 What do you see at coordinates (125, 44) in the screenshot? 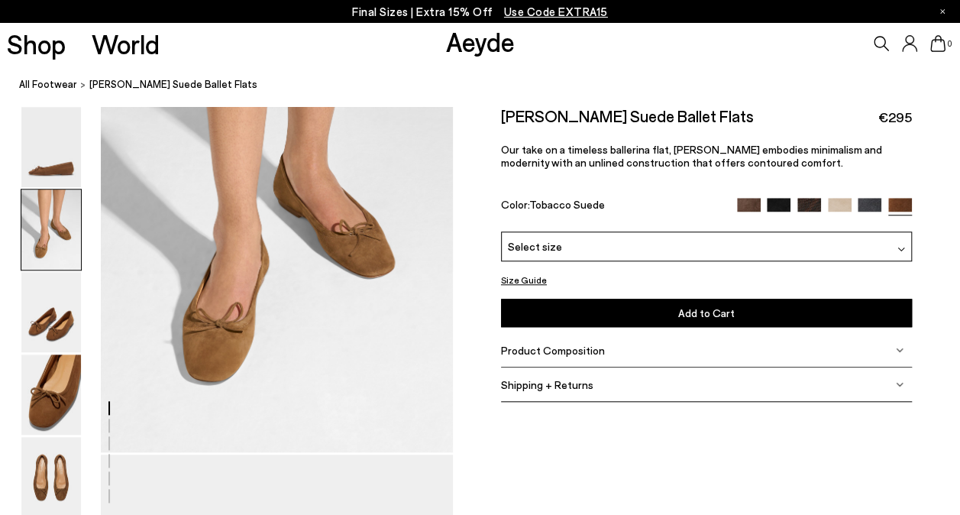
I see `a: World` at bounding box center [125, 44].